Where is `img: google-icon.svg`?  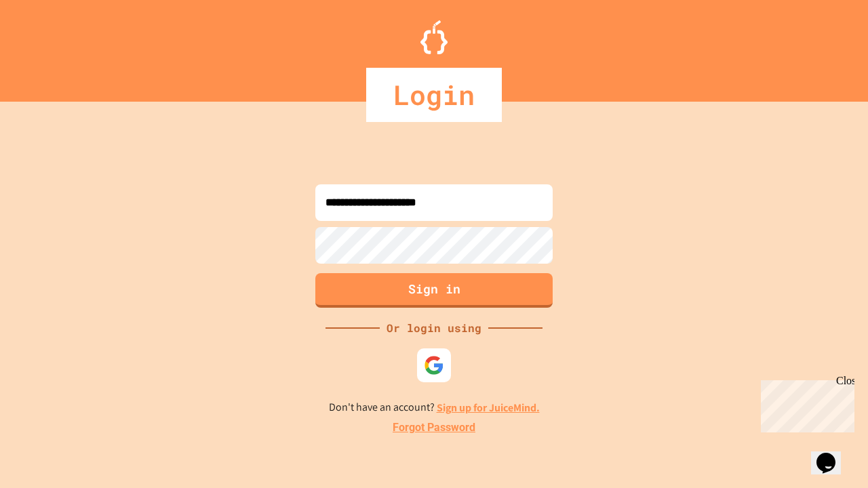
img: google-icon.svg is located at coordinates (434, 365).